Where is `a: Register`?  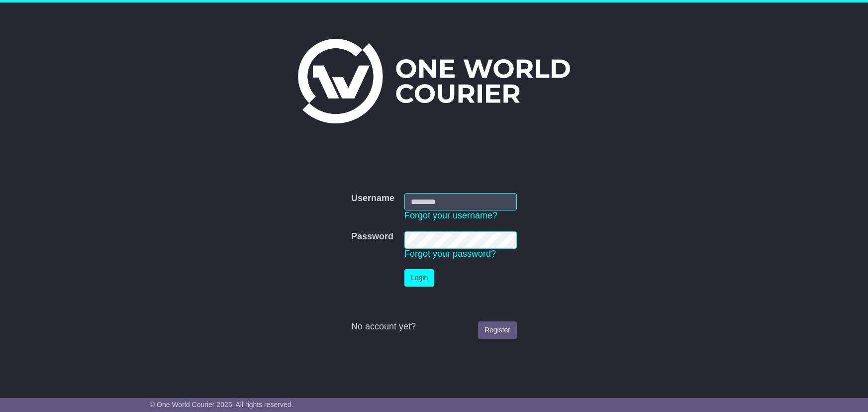
a: Register is located at coordinates (498, 330).